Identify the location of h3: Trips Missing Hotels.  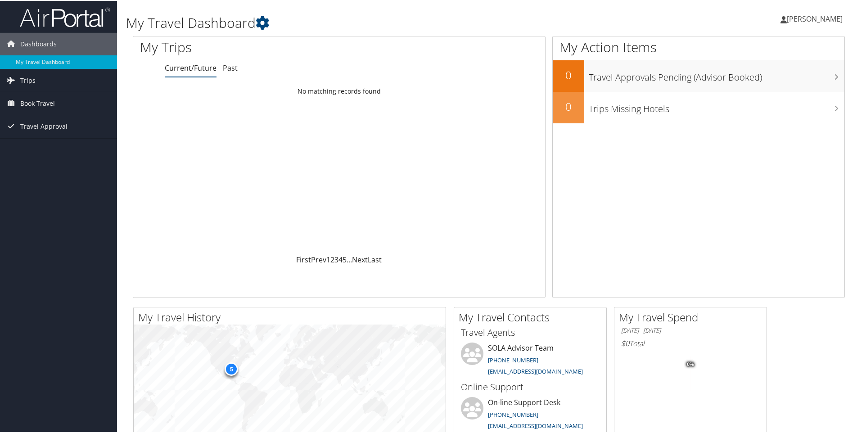
(717, 106).